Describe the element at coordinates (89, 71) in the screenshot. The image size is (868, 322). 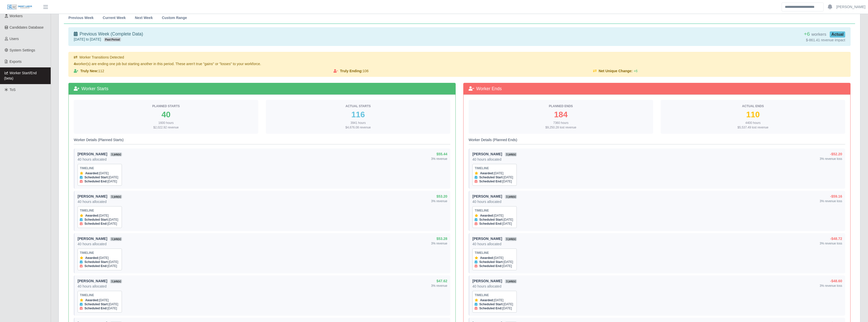
I see `strong: Truly New:` at that location.